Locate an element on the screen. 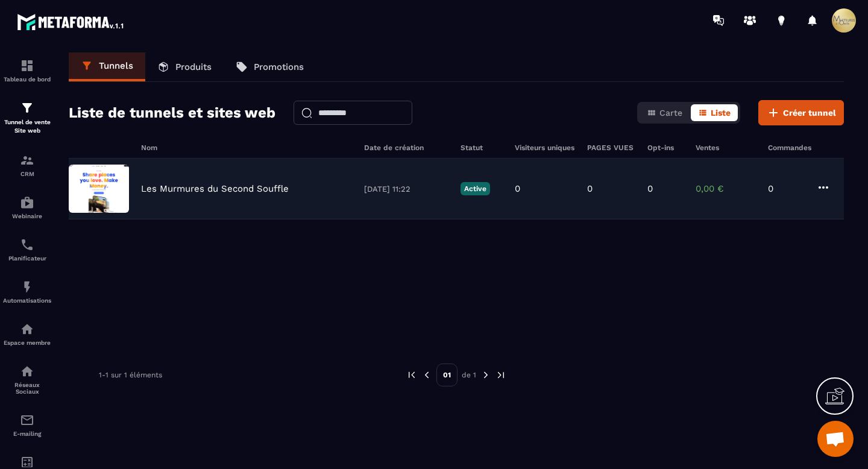  span: Carte is located at coordinates (671, 112).